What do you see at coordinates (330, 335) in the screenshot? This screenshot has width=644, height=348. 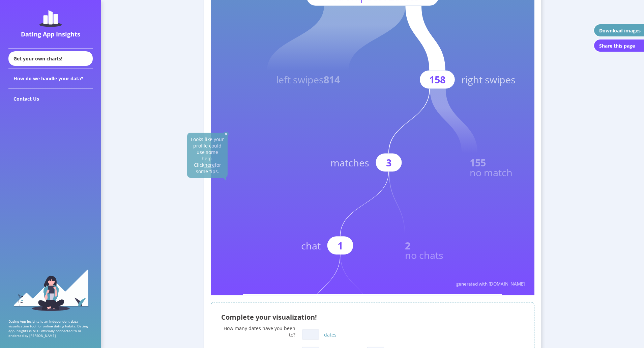 I see `label: dates` at bounding box center [330, 335].